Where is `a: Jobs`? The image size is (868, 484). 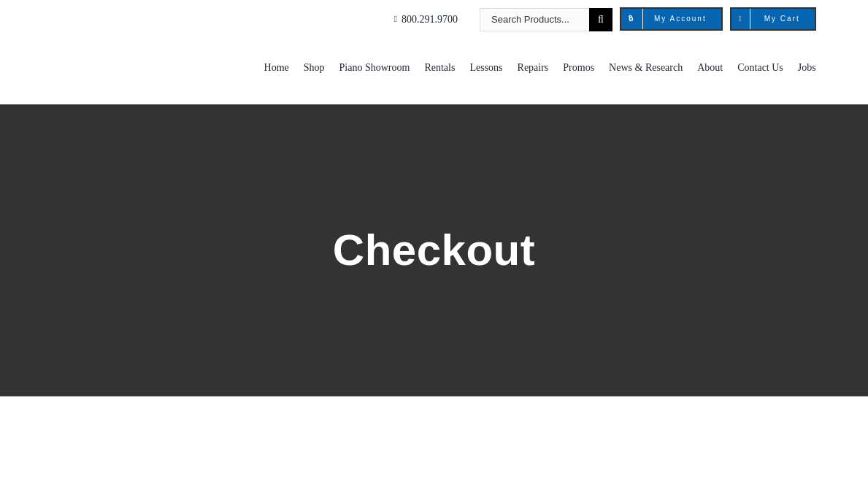 a: Jobs is located at coordinates (807, 68).